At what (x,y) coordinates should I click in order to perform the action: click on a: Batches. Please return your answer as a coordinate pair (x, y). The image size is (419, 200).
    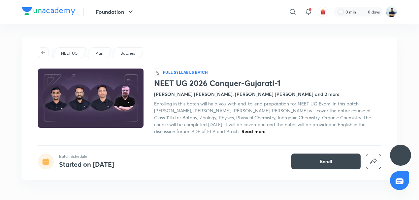
    Looking at the image, I should click on (128, 53).